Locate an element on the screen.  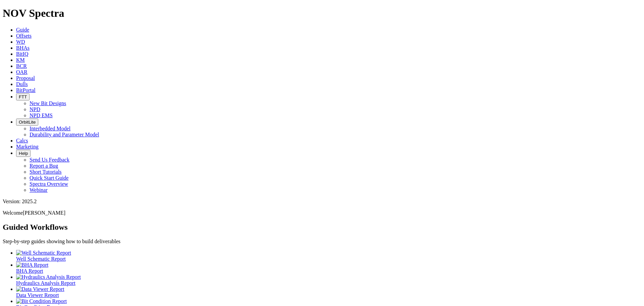
img: Data Viewer Report is located at coordinates (40, 289).